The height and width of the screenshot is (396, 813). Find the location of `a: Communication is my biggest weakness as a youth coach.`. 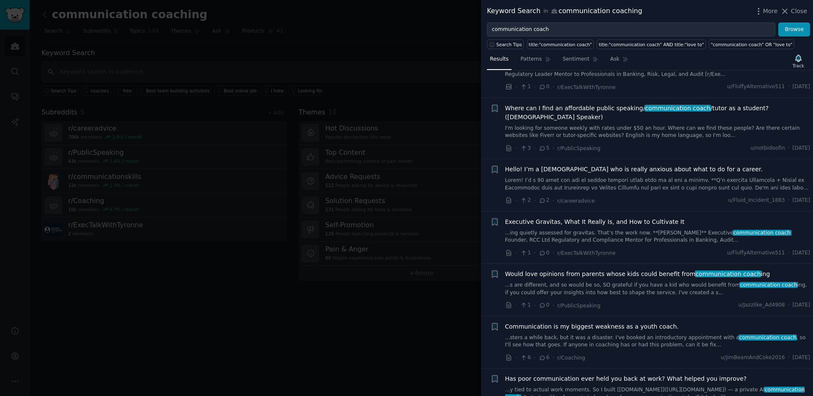

a: Communication is my biggest weakness as a youth coach. is located at coordinates (592, 326).